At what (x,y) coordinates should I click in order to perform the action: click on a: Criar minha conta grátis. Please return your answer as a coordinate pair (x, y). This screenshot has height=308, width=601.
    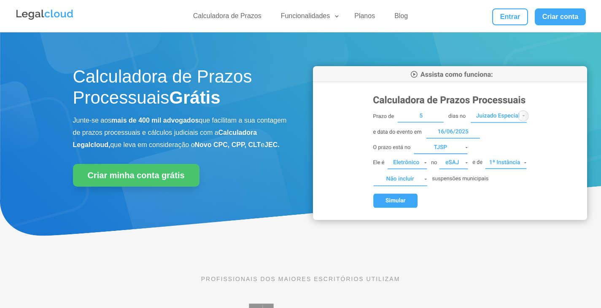
    Looking at the image, I should click on (136, 175).